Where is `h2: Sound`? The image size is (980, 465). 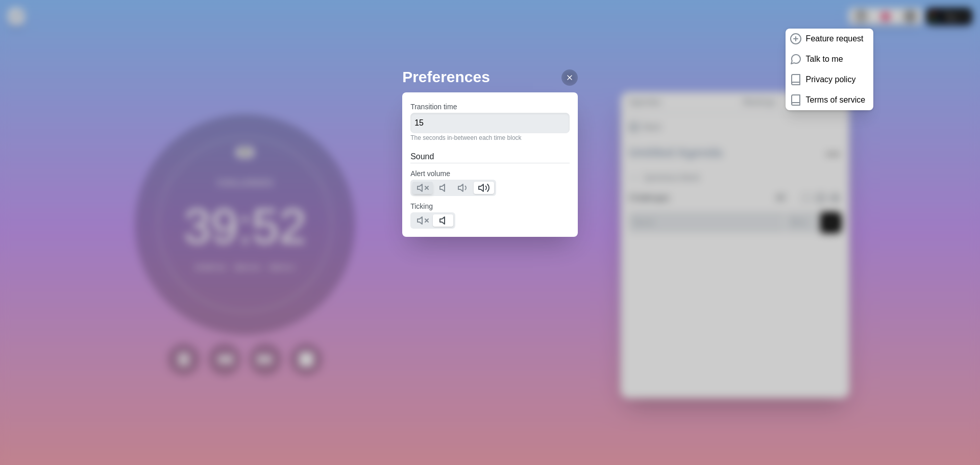
h2: Sound is located at coordinates (490, 156).